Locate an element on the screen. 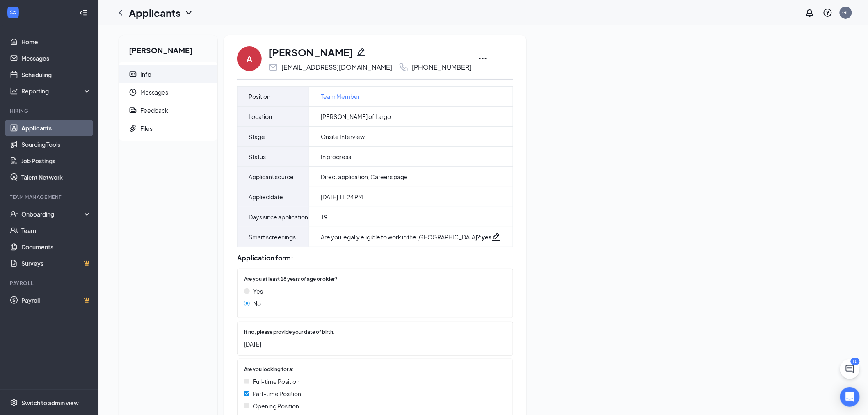  a: Team Member is located at coordinates (340, 97).